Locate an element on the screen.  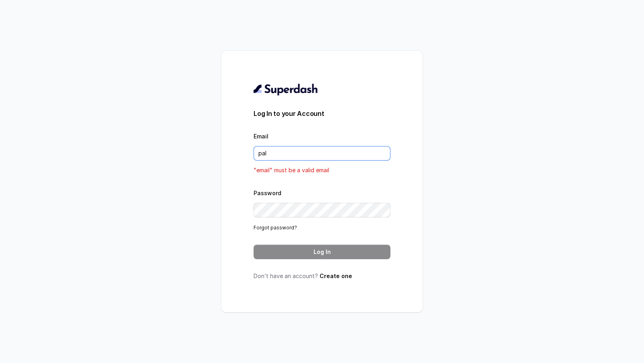
input: youremail@example.com is located at coordinates (322, 153).